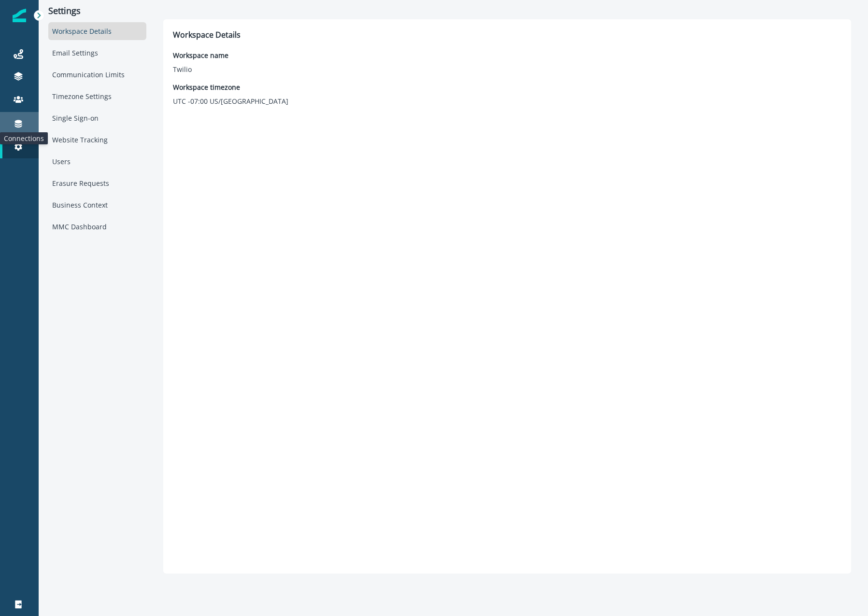 The image size is (868, 616). What do you see at coordinates (97, 75) in the screenshot?
I see `div: Communication Limits` at bounding box center [97, 75].